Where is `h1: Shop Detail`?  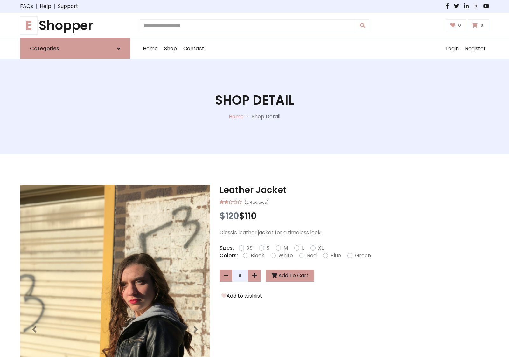
h1: Shop Detail is located at coordinates (254, 100).